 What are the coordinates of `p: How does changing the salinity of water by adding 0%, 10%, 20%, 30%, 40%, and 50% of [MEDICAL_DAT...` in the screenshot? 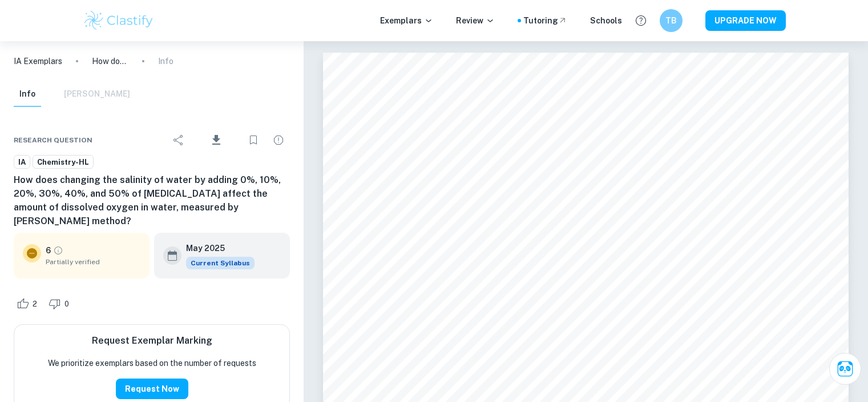 It's located at (110, 61).